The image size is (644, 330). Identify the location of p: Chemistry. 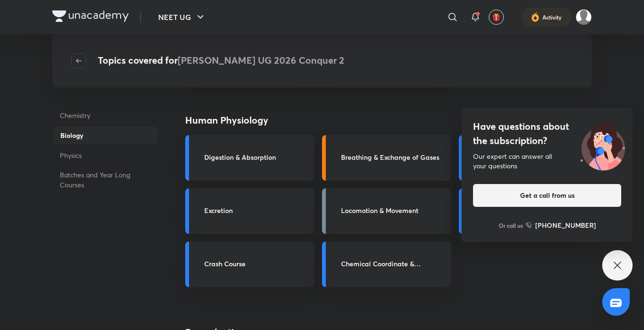
(106, 115).